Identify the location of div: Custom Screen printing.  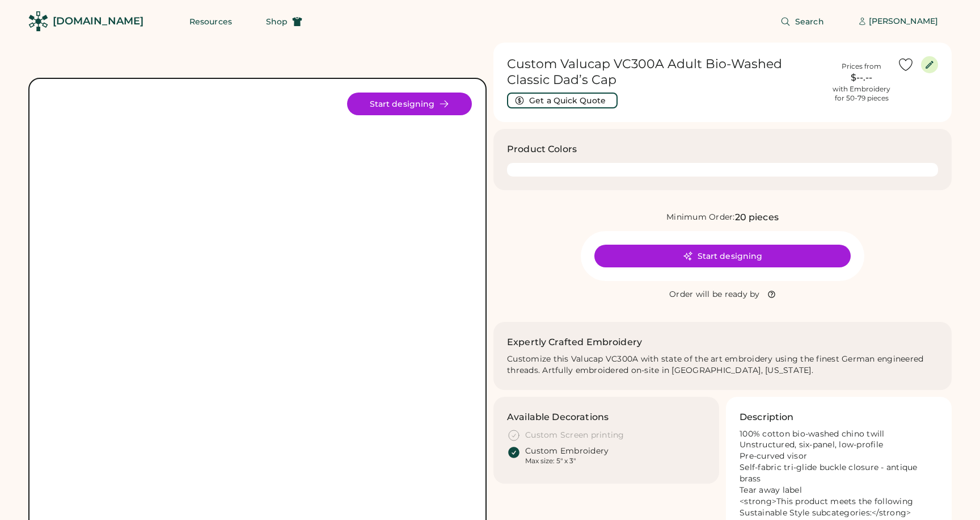
(575, 435).